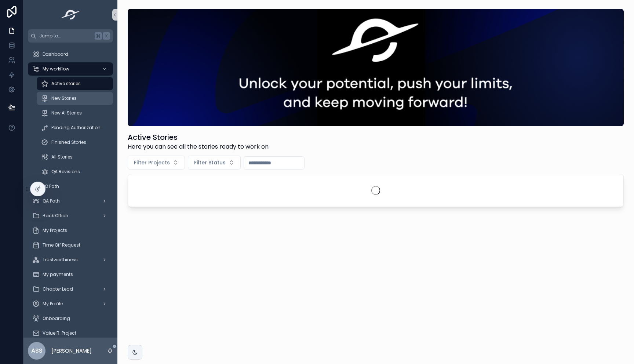  I want to click on span: Filter Status, so click(210, 163).